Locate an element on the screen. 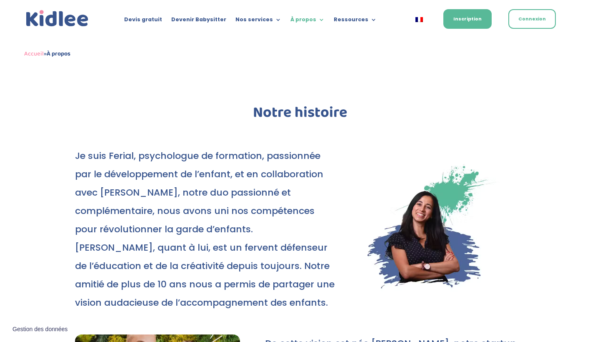 This screenshot has height=342, width=600. button: Gestion des données is located at coordinates (40, 329).